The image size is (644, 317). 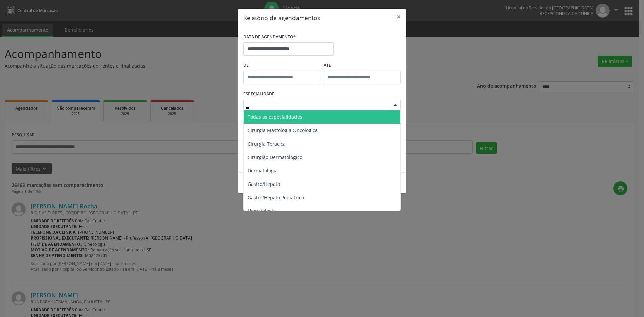 What do you see at coordinates (282, 130) in the screenshot?
I see `span: Cirurgia Mastologia Oncologica` at bounding box center [282, 130].